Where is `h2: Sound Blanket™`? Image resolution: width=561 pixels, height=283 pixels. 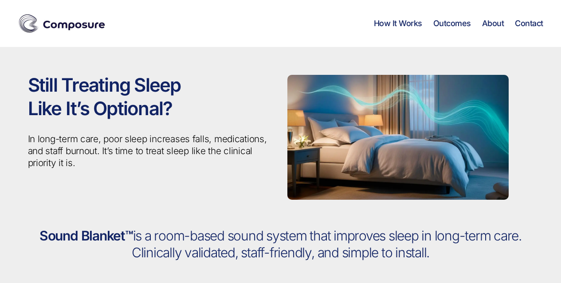 h2: Sound Blanket™ is located at coordinates (281, 244).